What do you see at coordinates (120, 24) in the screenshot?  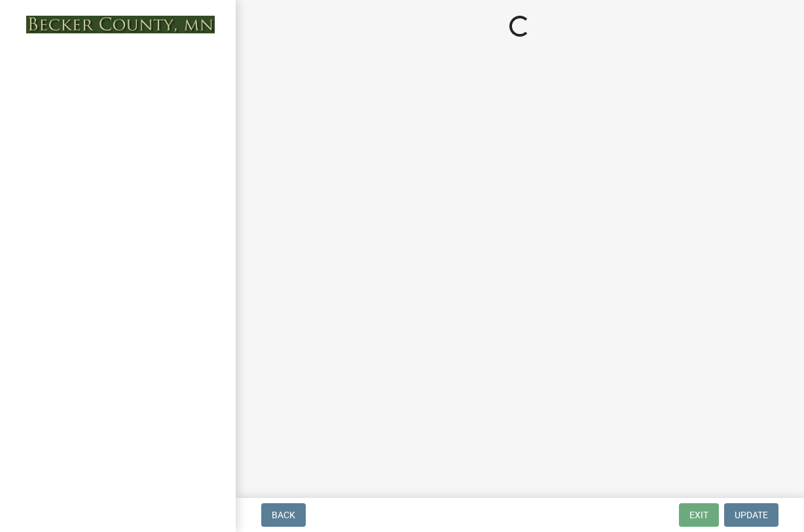 I see `img: Becker County, Minnesota` at bounding box center [120, 24].